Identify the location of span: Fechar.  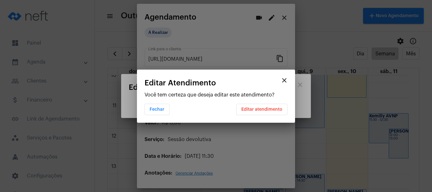
(157, 109).